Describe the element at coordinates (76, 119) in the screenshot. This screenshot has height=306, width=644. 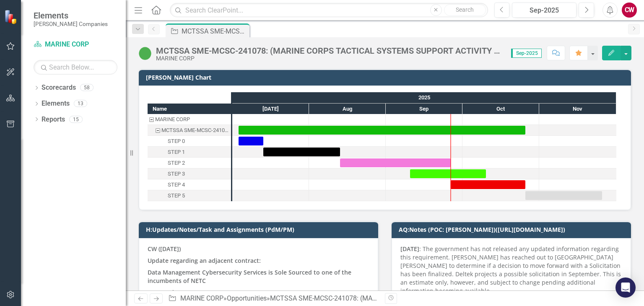
I see `div: 15` at that location.